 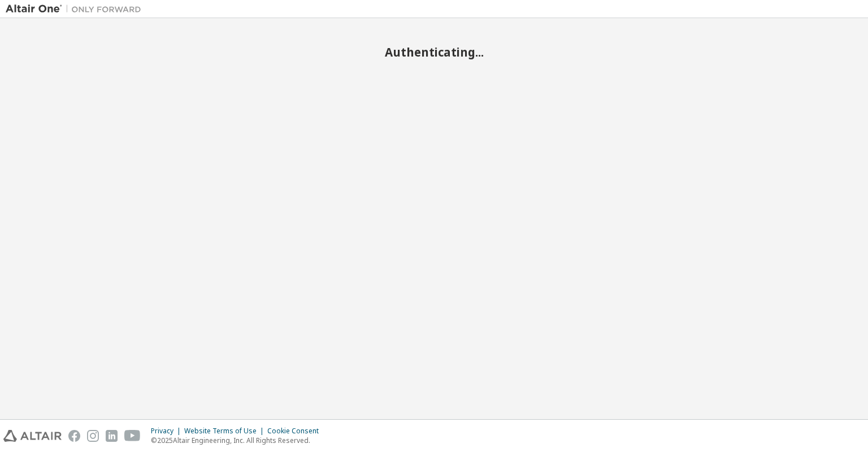 What do you see at coordinates (434, 52) in the screenshot?
I see `h2: Authenticating...` at bounding box center [434, 52].